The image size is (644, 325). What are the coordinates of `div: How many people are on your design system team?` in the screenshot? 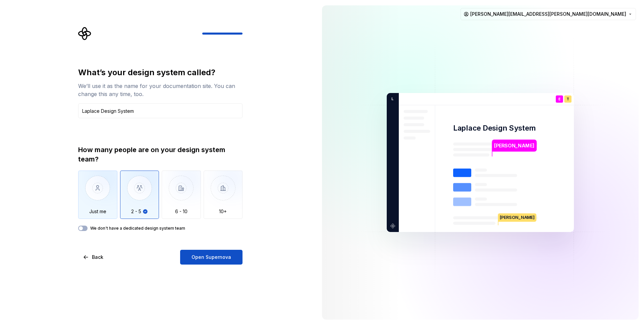 It's located at (160, 154).